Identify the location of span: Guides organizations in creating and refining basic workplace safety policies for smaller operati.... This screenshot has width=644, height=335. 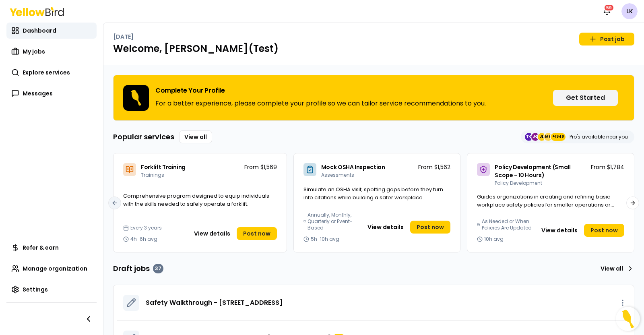
(546, 205).